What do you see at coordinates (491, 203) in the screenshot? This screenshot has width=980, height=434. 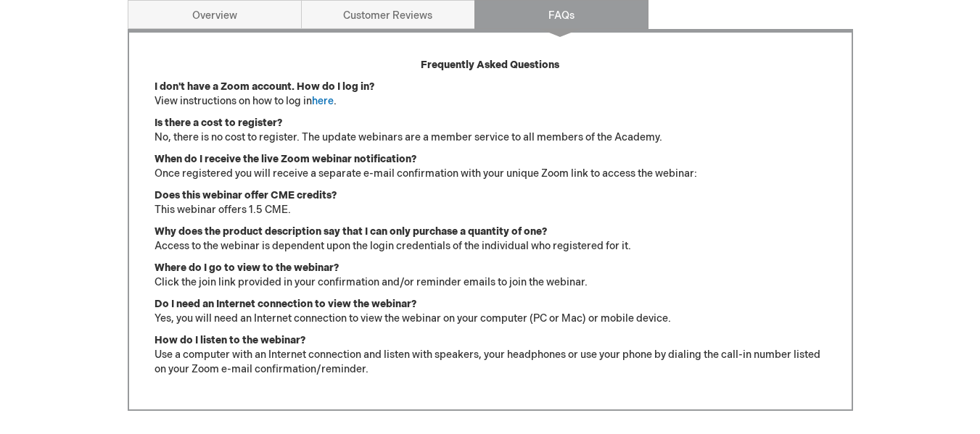 I see `p: This webinar offers 1.5 CME.` at bounding box center [491, 203].